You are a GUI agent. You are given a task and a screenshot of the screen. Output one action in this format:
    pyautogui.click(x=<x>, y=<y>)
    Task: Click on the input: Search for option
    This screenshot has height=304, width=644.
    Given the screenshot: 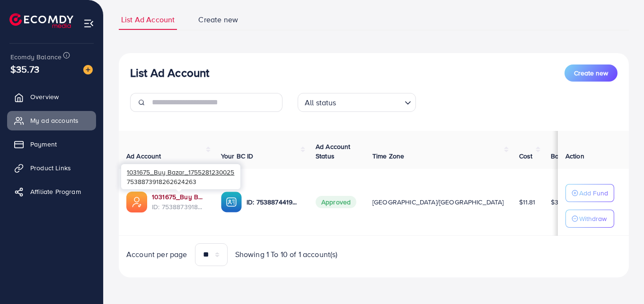 What is the action you would take?
    pyautogui.click(x=370, y=102)
    